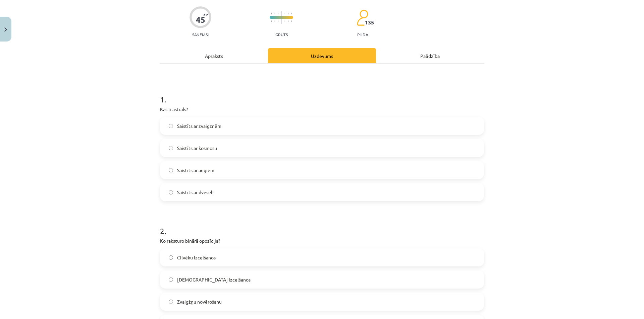 This screenshot has width=644, height=319. What do you see at coordinates (200, 35) in the screenshot?
I see `p: Saņemsi` at bounding box center [200, 35].